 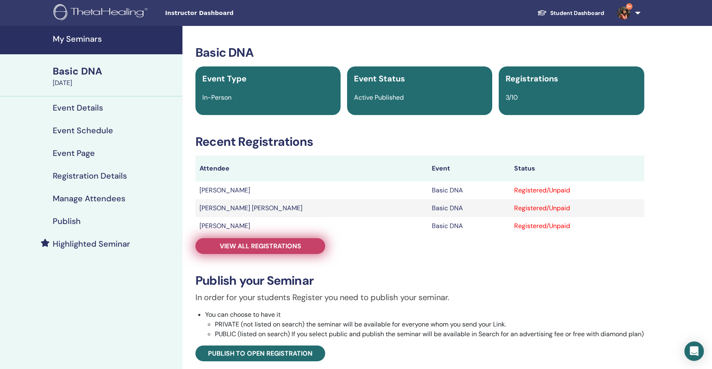 What do you see at coordinates (379, 97) in the screenshot?
I see `span: Active Published` at bounding box center [379, 97].